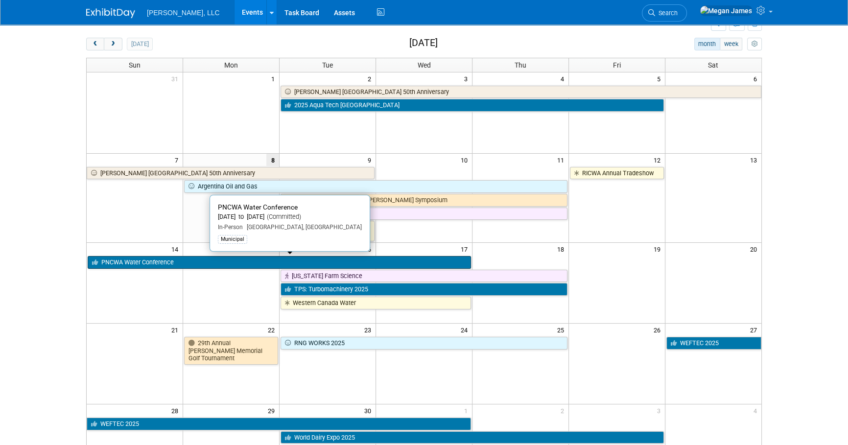 This screenshot has height=445, width=848. I want to click on span: 9, so click(371, 160).